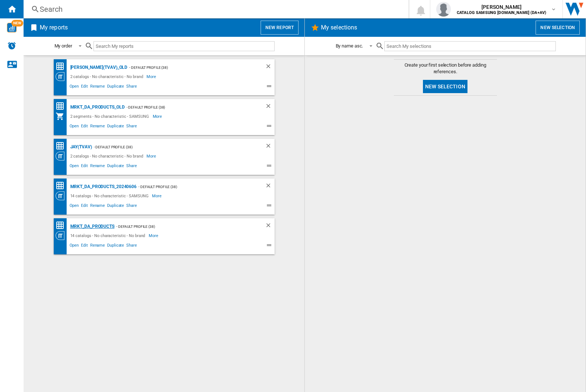 This screenshot has width=586, height=392. I want to click on div: MRKT_DA_PRODUCTS, so click(91, 226).